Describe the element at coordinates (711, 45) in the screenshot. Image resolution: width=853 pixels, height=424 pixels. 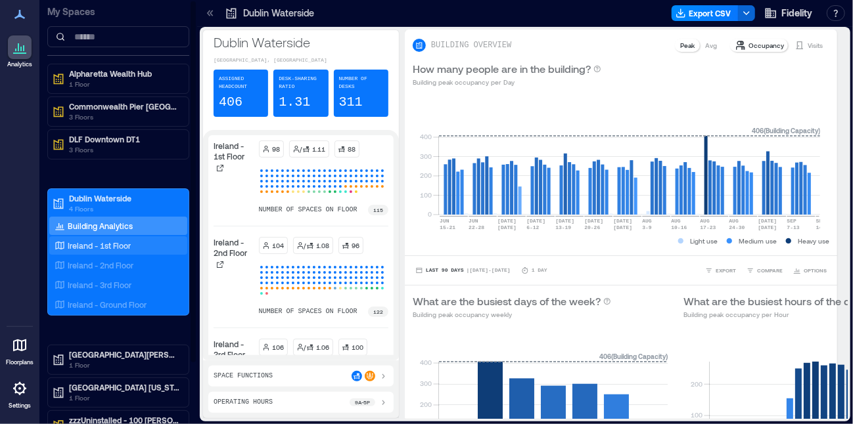
I see `p: Avg` at that location.